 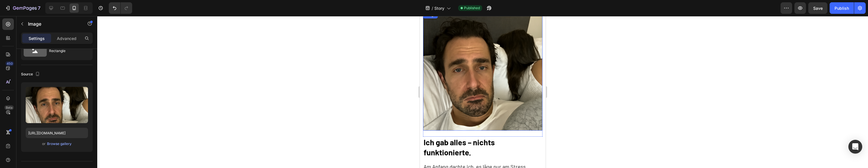 I want to click on button: Publish, so click(x=842, y=8).